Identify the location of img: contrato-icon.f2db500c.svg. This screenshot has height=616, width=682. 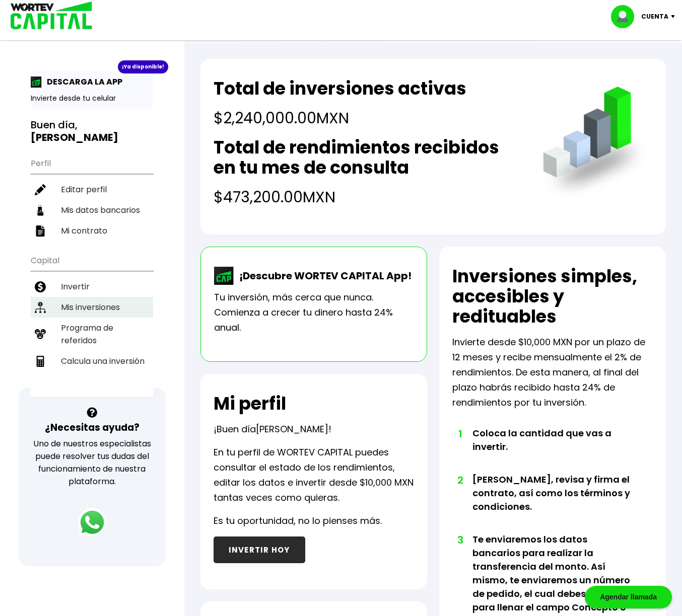
(40, 231).